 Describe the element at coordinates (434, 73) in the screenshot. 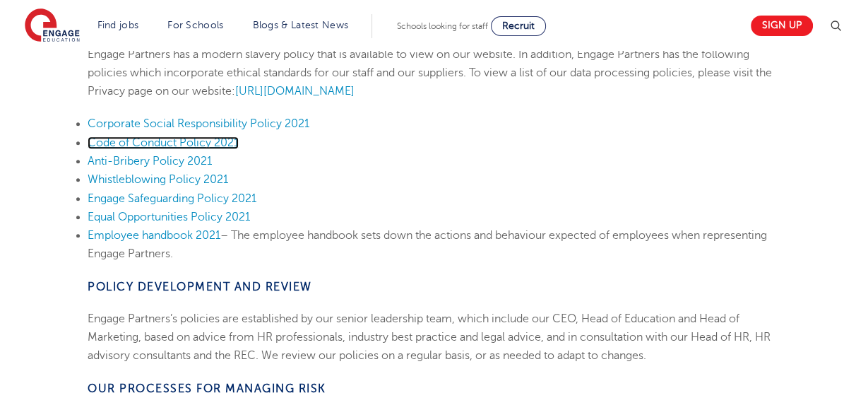

I see `p: Engage Partners has a modern slavery policy that is available to view on our website. In addition...` at that location.